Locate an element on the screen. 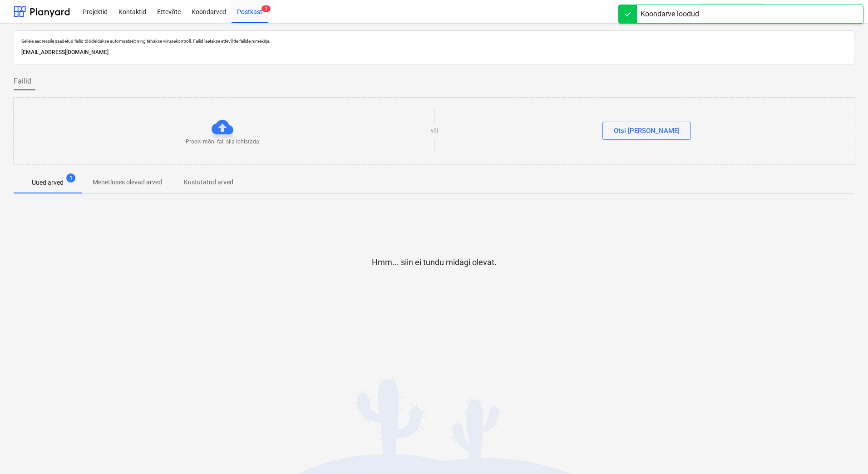 The image size is (868, 474). div: Chat Widget is located at coordinates (845, 452).